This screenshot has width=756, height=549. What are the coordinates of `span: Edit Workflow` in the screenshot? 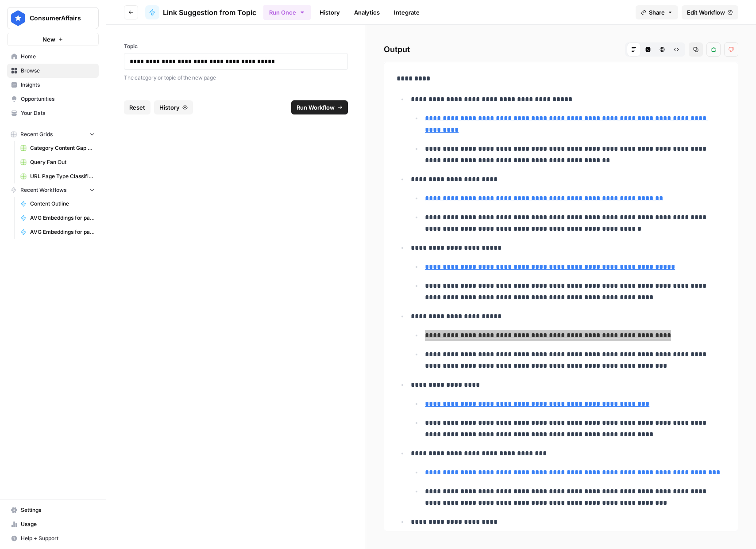 It's located at (706, 12).